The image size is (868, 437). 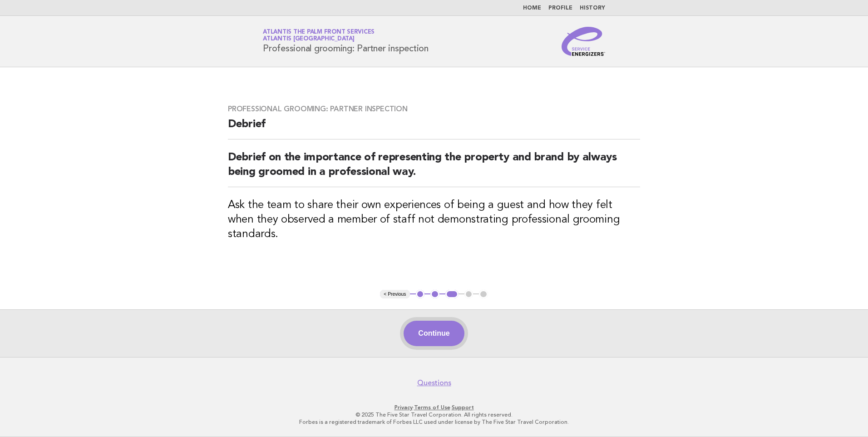 I want to click on img: Service Energizers, so click(x=584, y=41).